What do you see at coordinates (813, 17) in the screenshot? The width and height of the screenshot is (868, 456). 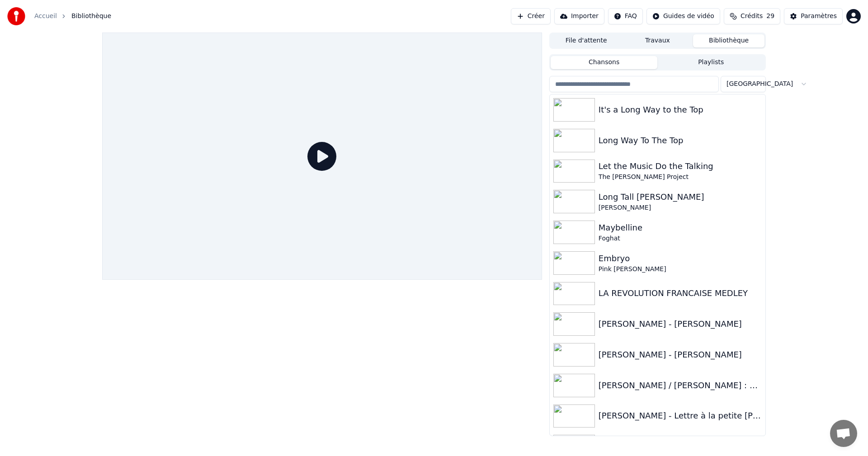 I see `button: Paramètres` at bounding box center [813, 17].